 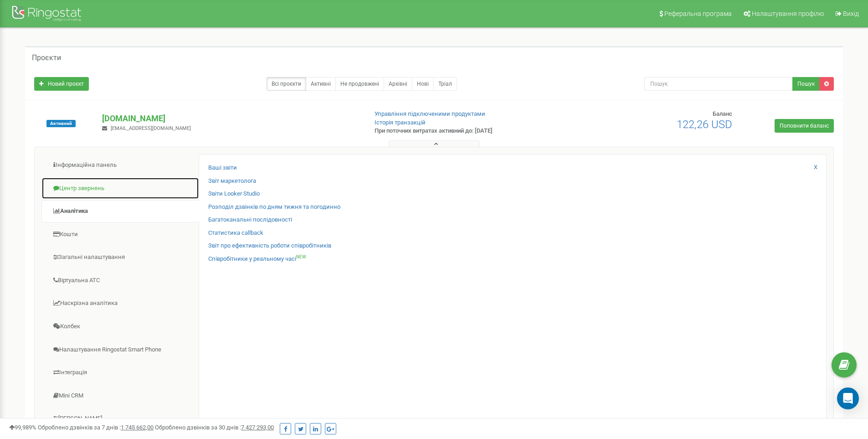 What do you see at coordinates (718, 84) in the screenshot?
I see `input: Пошук` at bounding box center [718, 84].